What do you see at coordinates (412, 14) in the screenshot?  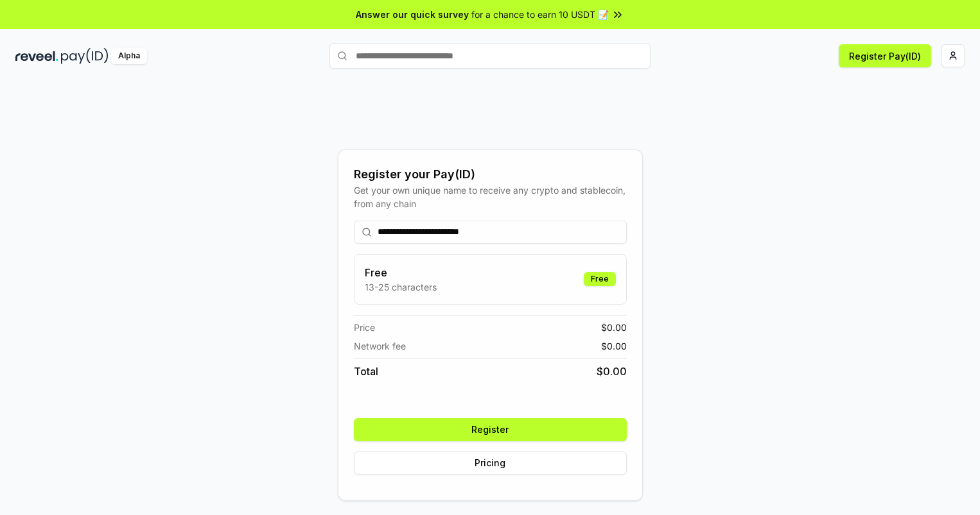 I see `span: Answer our quick survey` at bounding box center [412, 14].